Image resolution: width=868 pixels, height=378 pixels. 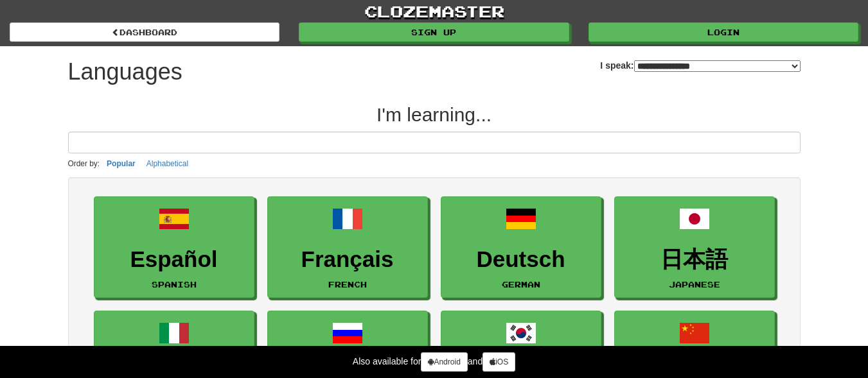 I want to click on a: iOS, so click(x=499, y=362).